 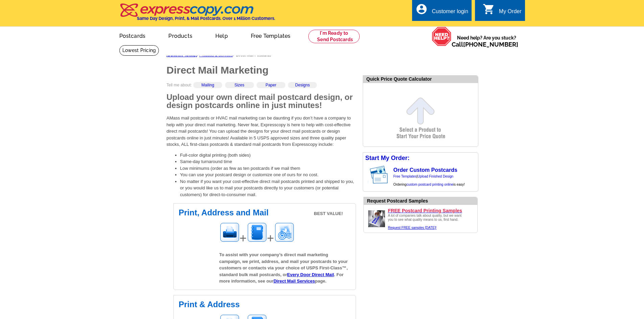 What do you see at coordinates (180, 35) in the screenshot?
I see `a: Products` at bounding box center [180, 35].